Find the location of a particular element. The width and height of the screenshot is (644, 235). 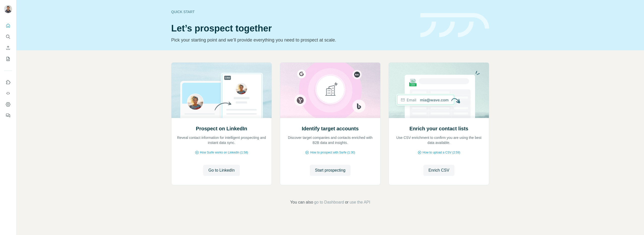

span: Go to LinkedIn is located at coordinates (221, 170).